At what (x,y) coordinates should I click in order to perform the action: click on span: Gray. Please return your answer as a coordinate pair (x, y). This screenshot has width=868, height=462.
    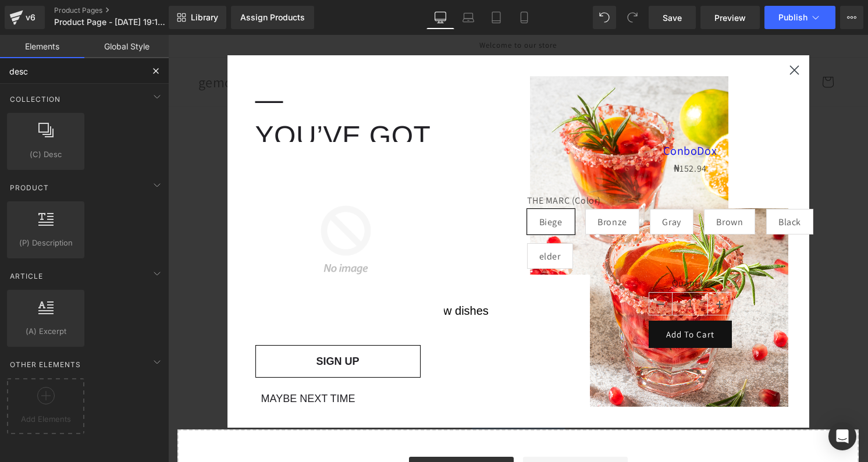
    Looking at the image, I should click on (504, 187).